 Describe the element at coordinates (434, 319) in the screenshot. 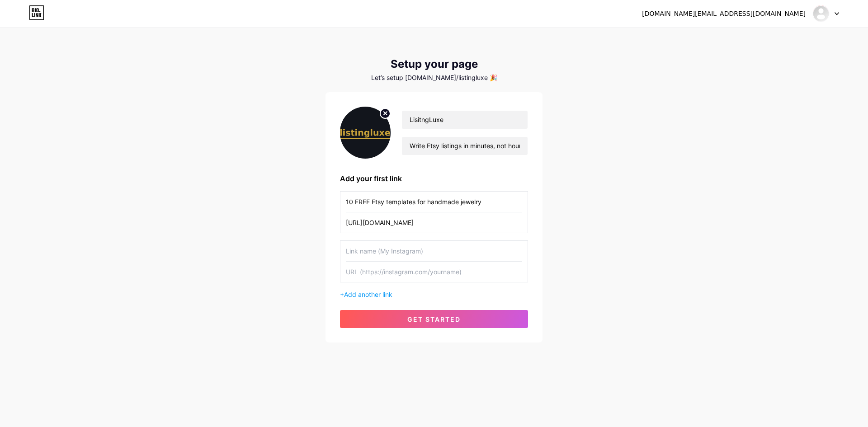

I see `span: get started` at that location.